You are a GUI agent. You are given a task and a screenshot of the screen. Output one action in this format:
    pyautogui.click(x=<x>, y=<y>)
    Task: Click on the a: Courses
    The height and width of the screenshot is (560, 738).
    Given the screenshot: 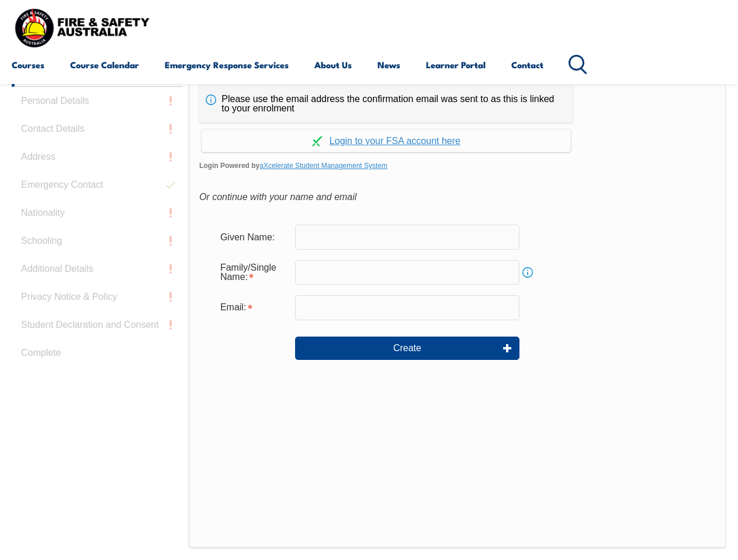 What is the action you would take?
    pyautogui.click(x=28, y=65)
    